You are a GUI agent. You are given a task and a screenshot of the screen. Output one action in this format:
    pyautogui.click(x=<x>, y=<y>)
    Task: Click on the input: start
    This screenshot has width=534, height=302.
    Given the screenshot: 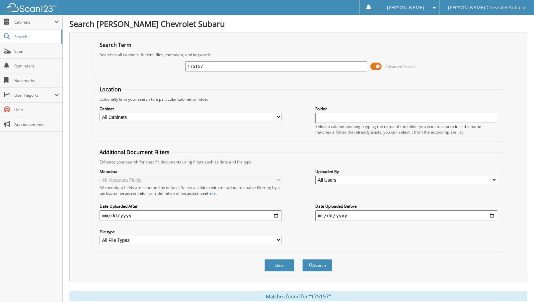 What is the action you would take?
    pyautogui.click(x=190, y=215)
    